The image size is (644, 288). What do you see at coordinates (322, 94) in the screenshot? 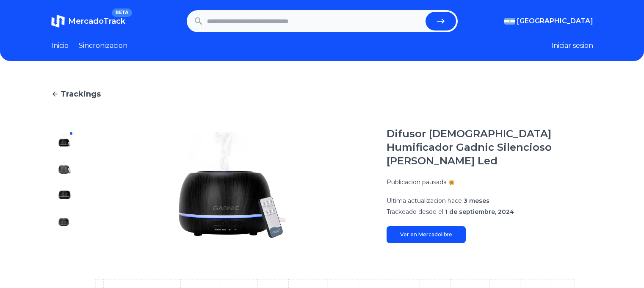
I see `a: Trackings` at bounding box center [322, 94].